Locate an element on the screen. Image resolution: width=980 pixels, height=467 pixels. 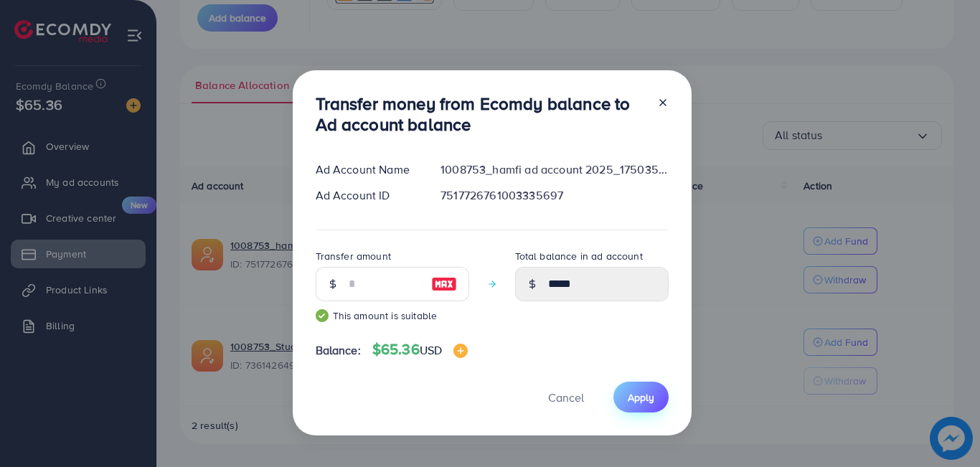
h3: Transfer money from Ecomdy balance to Ad account balance is located at coordinates (481, 114).